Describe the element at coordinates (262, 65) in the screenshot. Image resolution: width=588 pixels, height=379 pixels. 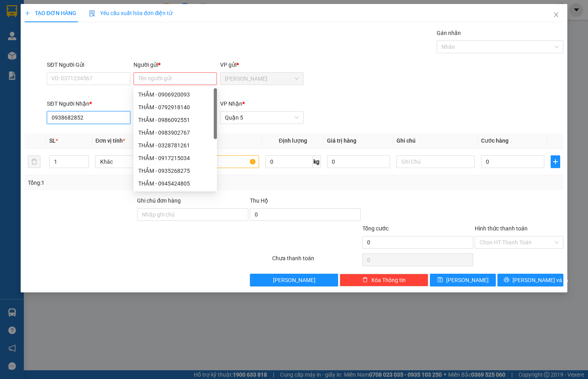
I see `div: VP gửi` at that location.